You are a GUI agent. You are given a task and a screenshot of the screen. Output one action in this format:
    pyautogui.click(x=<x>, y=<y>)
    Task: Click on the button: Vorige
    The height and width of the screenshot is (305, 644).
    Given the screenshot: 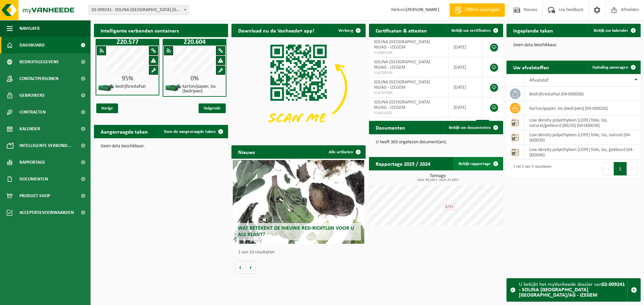 What is the action you would take?
    pyautogui.click(x=240, y=267)
    